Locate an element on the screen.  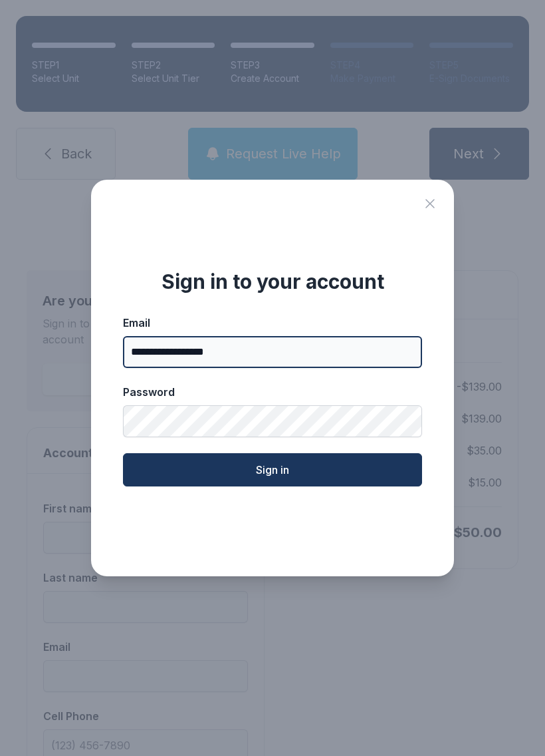
div: Password is located at coordinates (272, 392).